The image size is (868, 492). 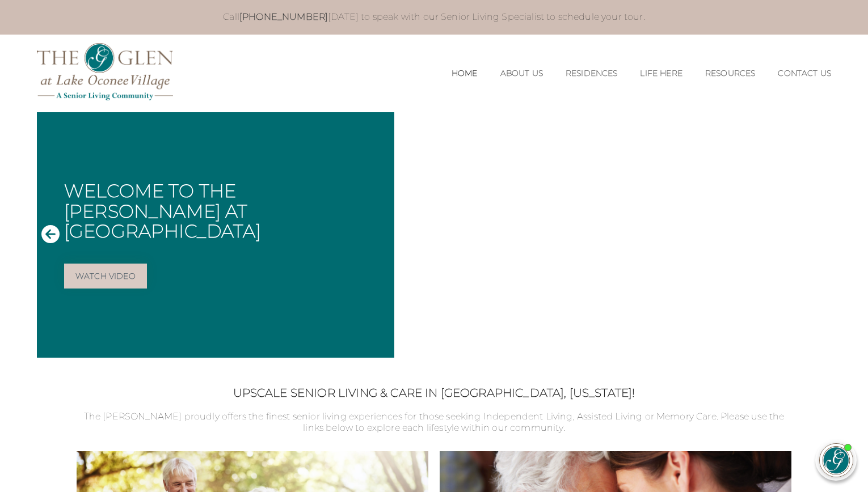 I want to click on a: About Us, so click(x=521, y=73).